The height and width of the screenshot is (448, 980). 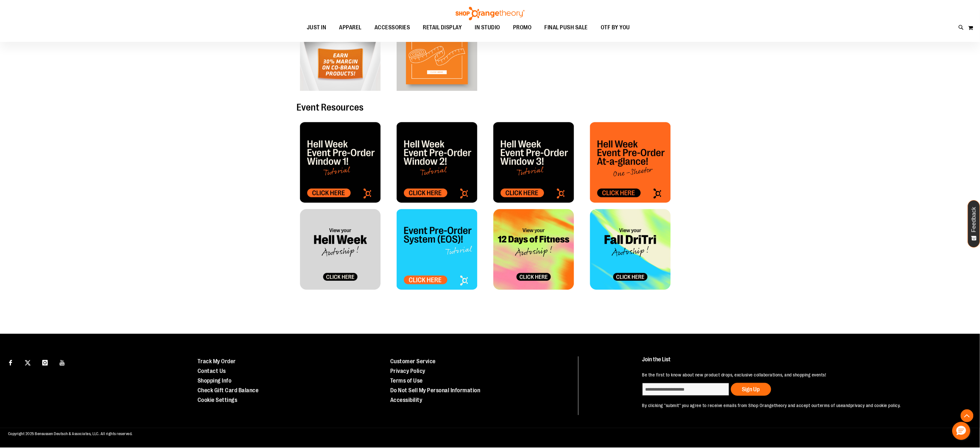 I want to click on p: Be the first to know about new product drops, exclusive collaborations, and shopping events!, so click(x=801, y=375).